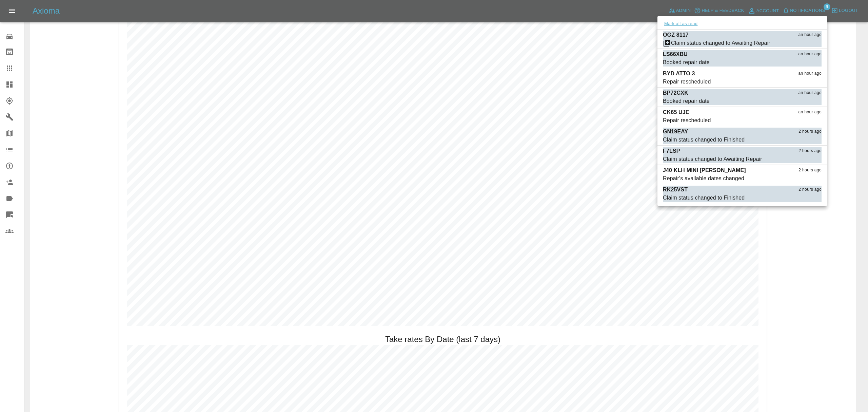 The width and height of the screenshot is (868, 412). I want to click on button: Mark all as read, so click(681, 24).